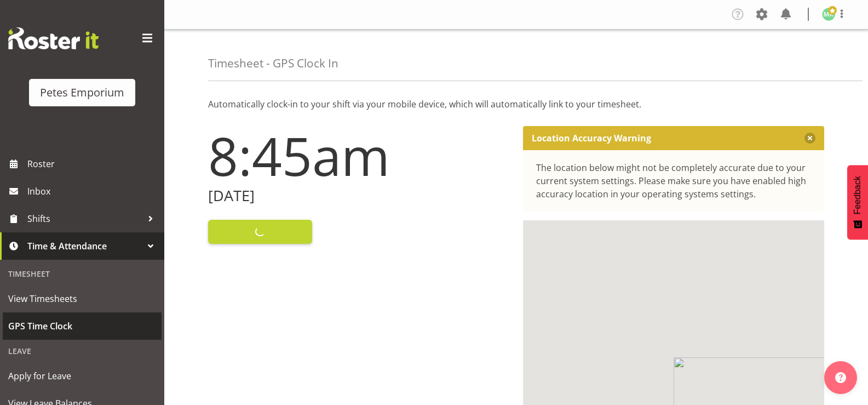 The height and width of the screenshot is (405, 868). Describe the element at coordinates (359, 156) in the screenshot. I see `h1: 8:45am` at that location.